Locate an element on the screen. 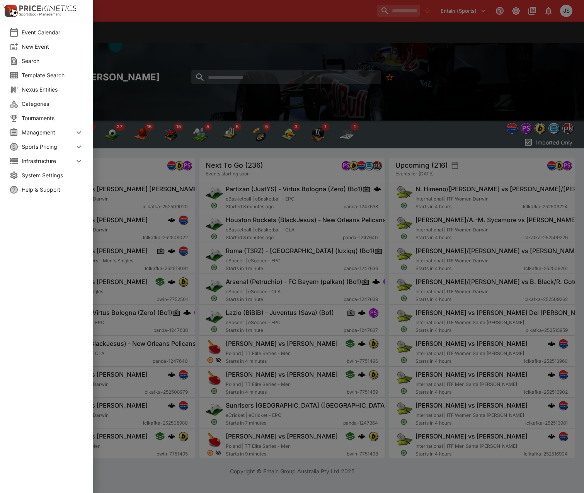  span: New Event is located at coordinates (53, 46).